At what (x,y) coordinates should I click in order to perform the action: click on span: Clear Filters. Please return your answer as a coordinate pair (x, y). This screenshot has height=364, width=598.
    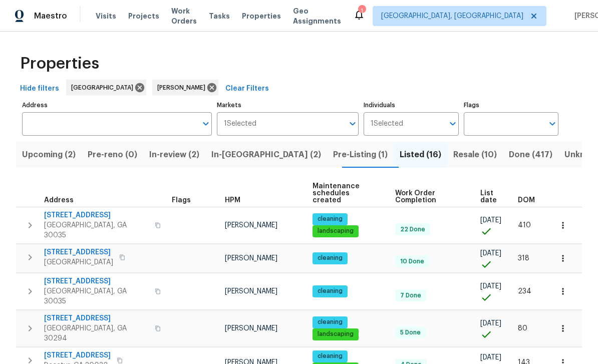
    Looking at the image, I should click on (247, 89).